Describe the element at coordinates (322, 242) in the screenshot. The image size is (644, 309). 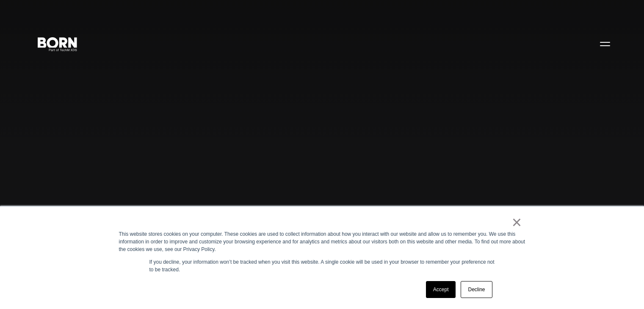
I see `div: This website stores cookies on your computer. These cookies are used to collect information about...` at that location.